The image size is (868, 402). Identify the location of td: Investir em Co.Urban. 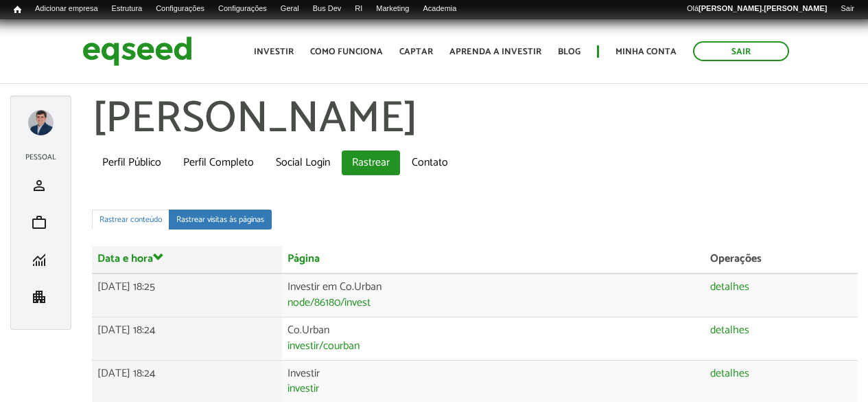
(494, 295).